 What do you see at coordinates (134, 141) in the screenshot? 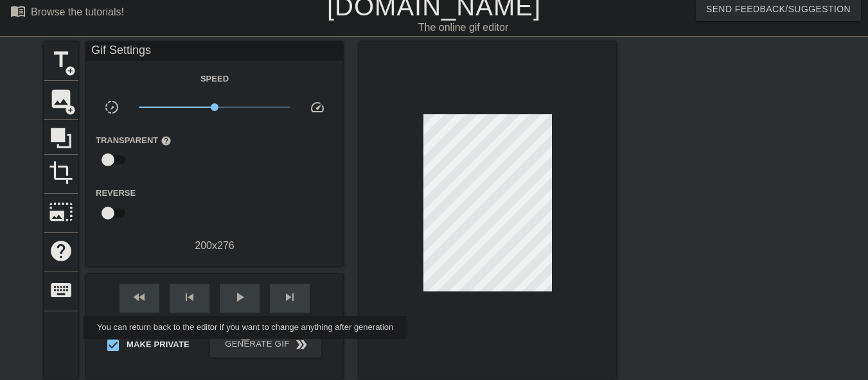
I see `label: Transparent` at bounding box center [134, 141].